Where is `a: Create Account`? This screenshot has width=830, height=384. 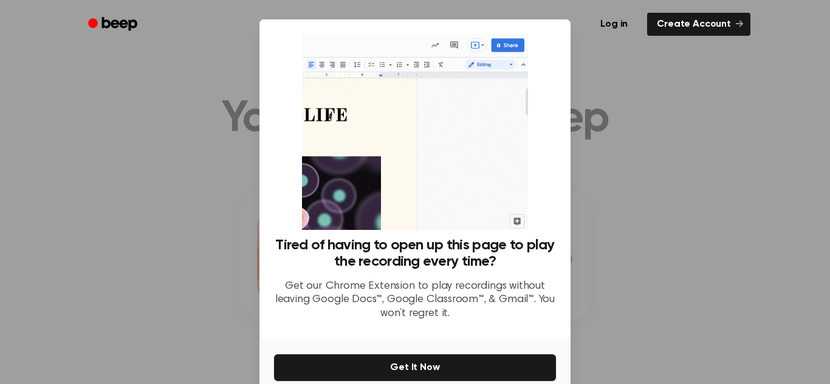
a: Create Account is located at coordinates (698, 24).